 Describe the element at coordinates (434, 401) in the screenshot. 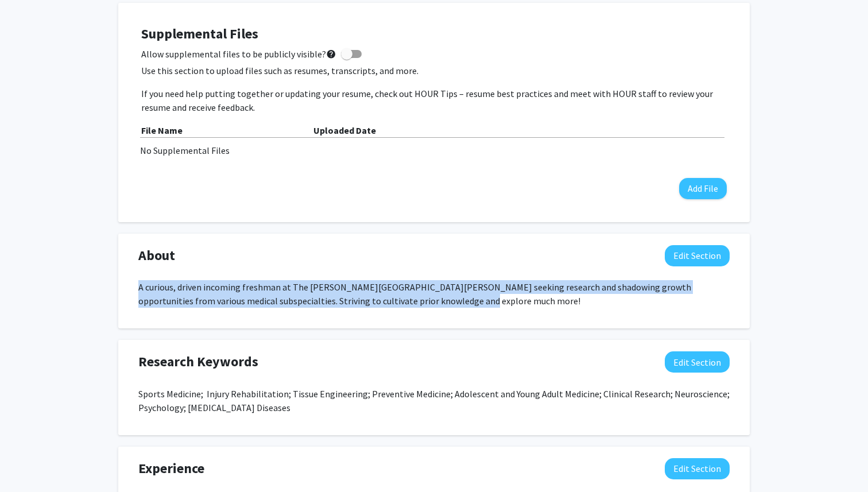

I see `p: Sports Medicine; Injury Rehabilitation; Tissue Engineering; Preventive Medicine; Adolescent and Y...` at that location.